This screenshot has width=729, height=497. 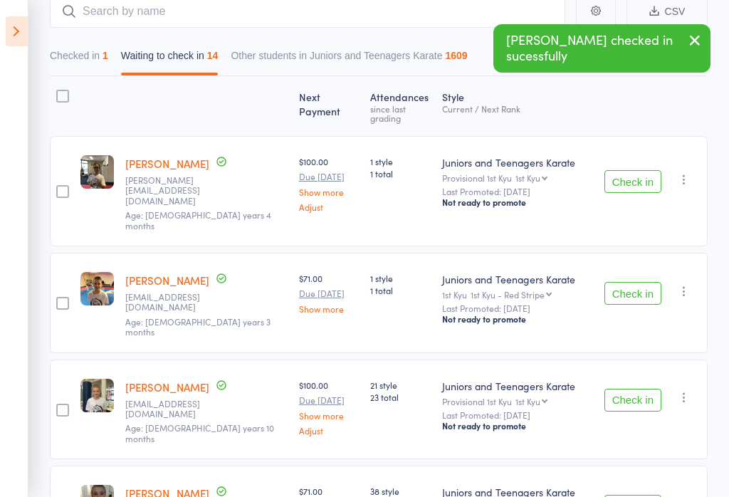 What do you see at coordinates (517, 108) in the screenshot?
I see `div: Current / Next Rank` at bounding box center [517, 108].